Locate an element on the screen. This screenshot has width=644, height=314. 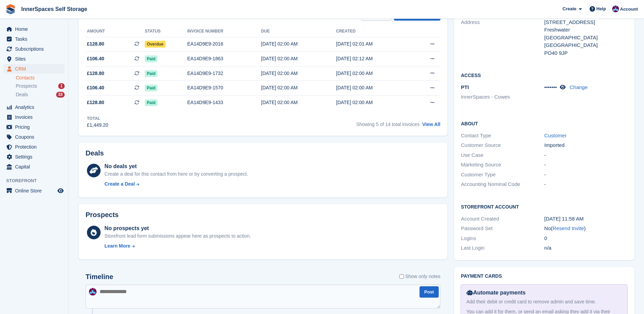
span: Storefront is located at coordinates (37, 181).